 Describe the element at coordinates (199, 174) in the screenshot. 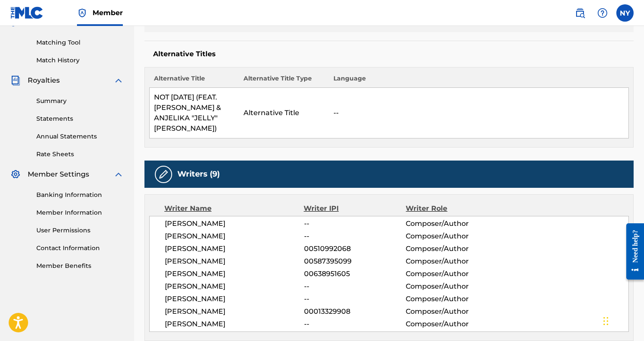

I see `h5: Writers (9)` at that location.